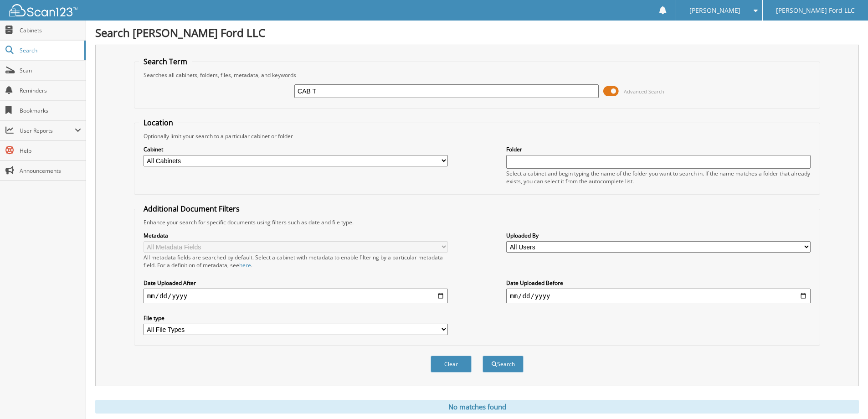 This screenshot has width=868, height=419. I want to click on label: Uploaded By, so click(659, 235).